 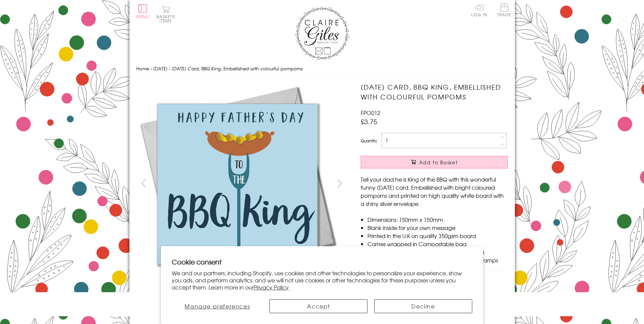 I want to click on span: Menu, so click(x=143, y=16).